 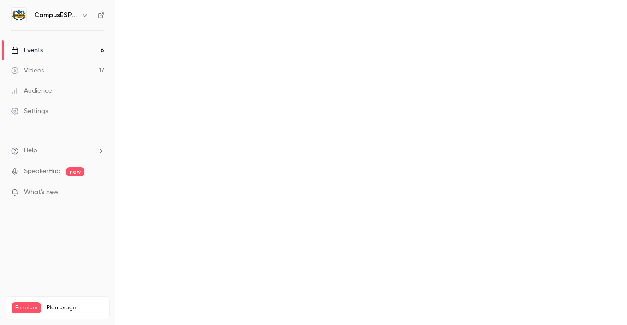 What do you see at coordinates (56, 15) in the screenshot?
I see `h6: CampusESP Academy` at bounding box center [56, 15].